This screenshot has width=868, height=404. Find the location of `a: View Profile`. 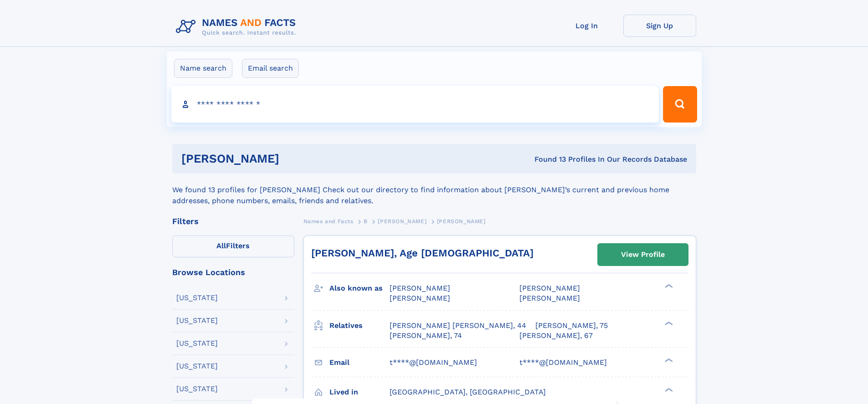

a: View Profile is located at coordinates (643, 255).